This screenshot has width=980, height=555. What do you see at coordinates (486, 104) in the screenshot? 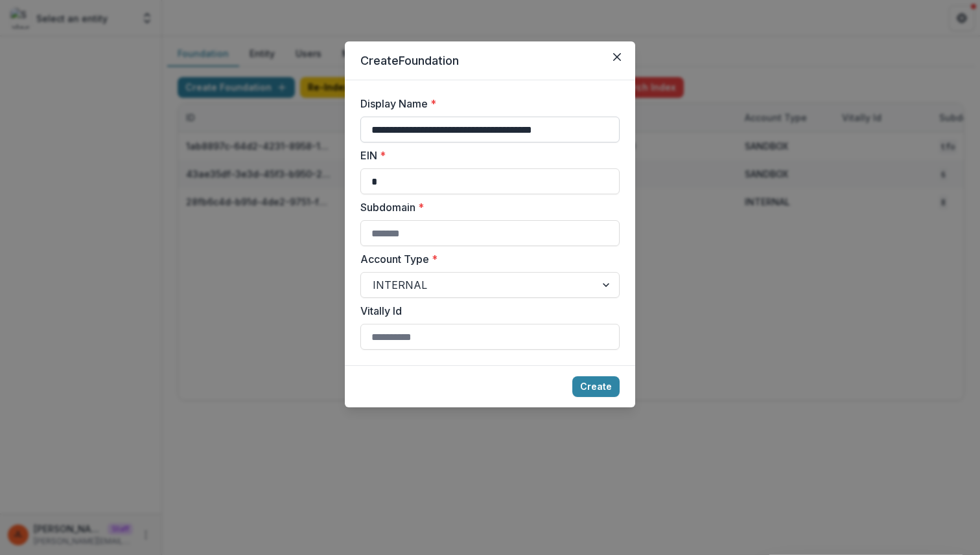
I see `label: Display Name` at bounding box center [486, 104].